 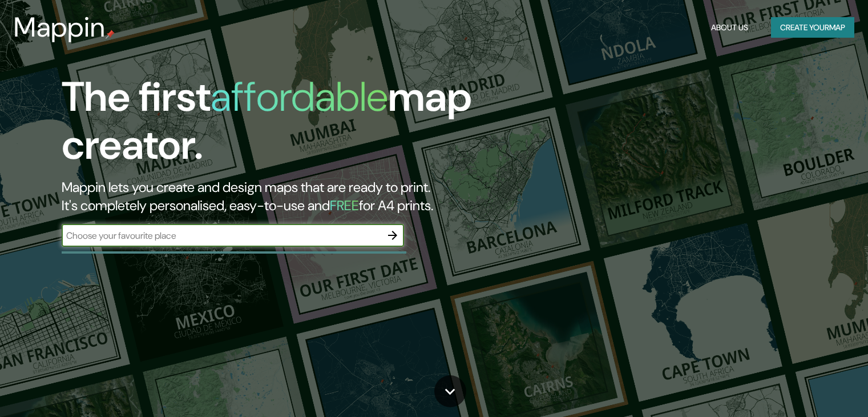 I want to click on img: mappin-pin, so click(x=110, y=34).